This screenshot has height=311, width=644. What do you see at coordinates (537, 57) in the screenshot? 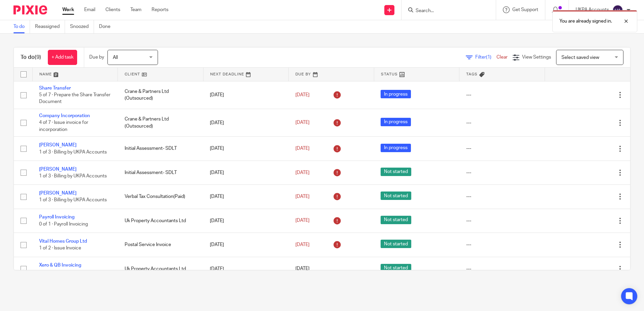
I see `span: View Settings` at bounding box center [537, 57].